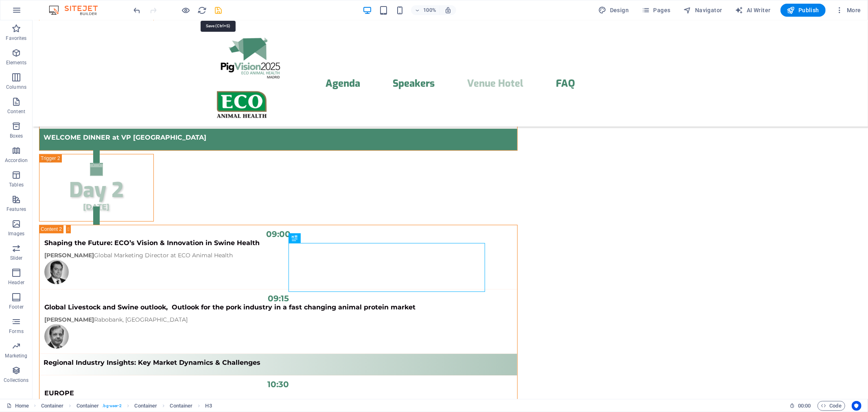  What do you see at coordinates (831, 406) in the screenshot?
I see `button: Code` at bounding box center [831, 406].